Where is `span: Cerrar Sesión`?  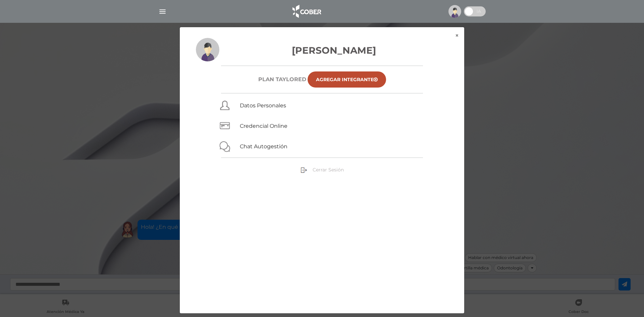
span: Cerrar Sesión is located at coordinates (328, 169).